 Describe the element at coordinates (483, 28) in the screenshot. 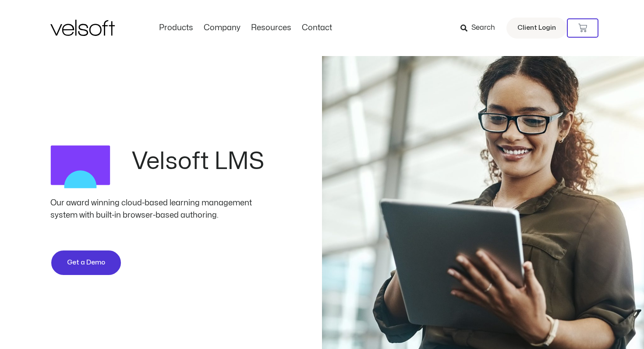

I see `span: Search` at that location.